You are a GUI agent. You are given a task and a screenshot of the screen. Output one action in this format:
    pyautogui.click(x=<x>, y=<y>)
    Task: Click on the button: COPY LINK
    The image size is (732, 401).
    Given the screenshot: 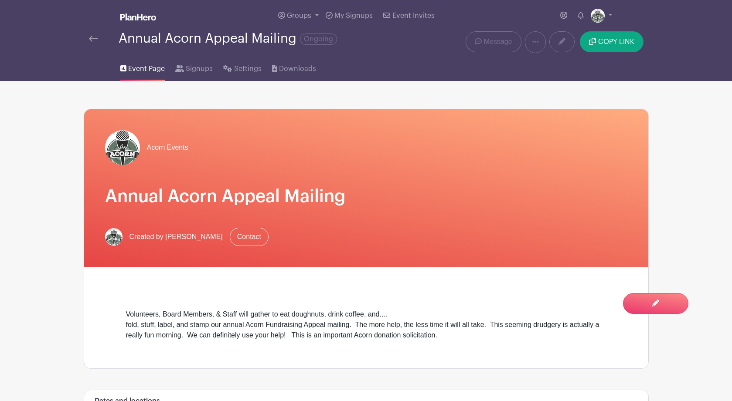 What is the action you would take?
    pyautogui.click(x=611, y=42)
    